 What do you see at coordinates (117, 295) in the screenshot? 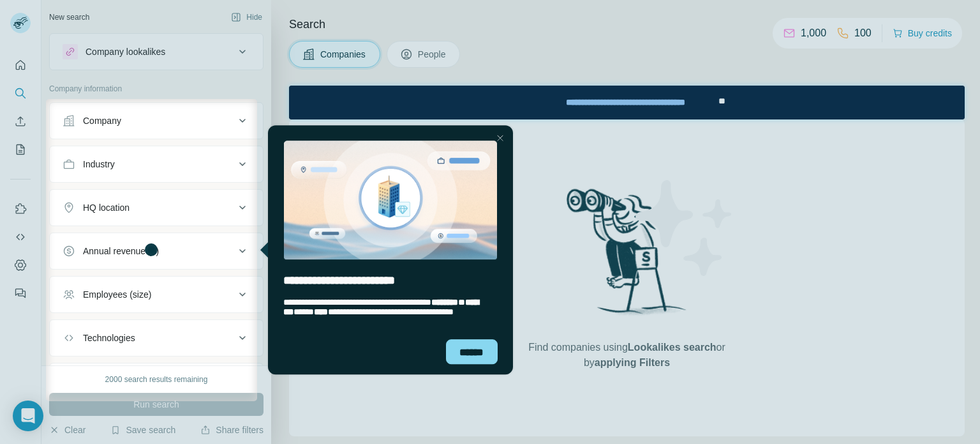
I see `div: Employees (size)` at bounding box center [117, 295].